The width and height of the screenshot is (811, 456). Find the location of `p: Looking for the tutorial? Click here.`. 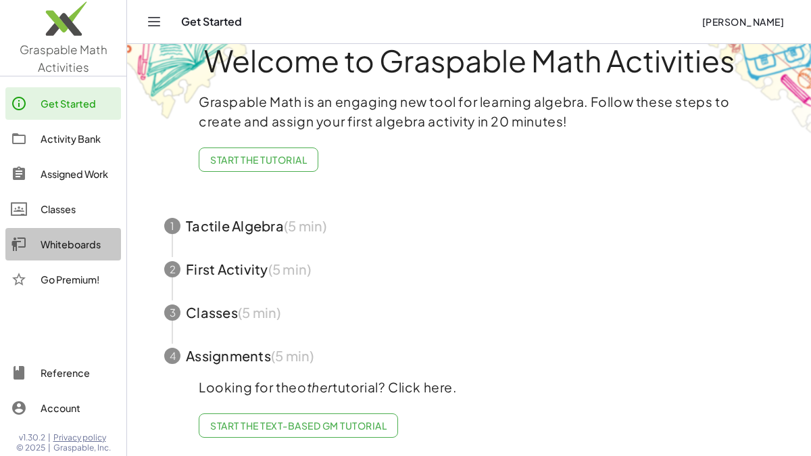

p: Looking for the tutorial? Click here. is located at coordinates (469, 387).